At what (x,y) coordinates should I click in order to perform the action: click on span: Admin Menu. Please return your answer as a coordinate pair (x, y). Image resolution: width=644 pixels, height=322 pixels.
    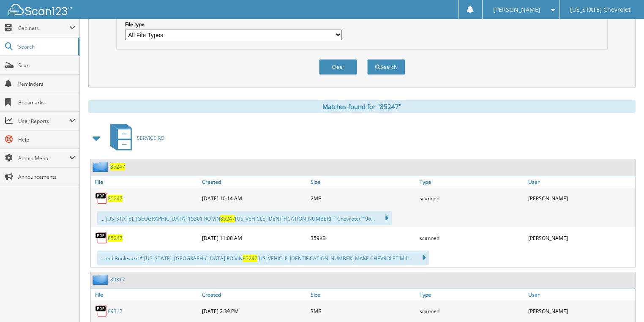
    Looking at the image, I should click on (44, 158).